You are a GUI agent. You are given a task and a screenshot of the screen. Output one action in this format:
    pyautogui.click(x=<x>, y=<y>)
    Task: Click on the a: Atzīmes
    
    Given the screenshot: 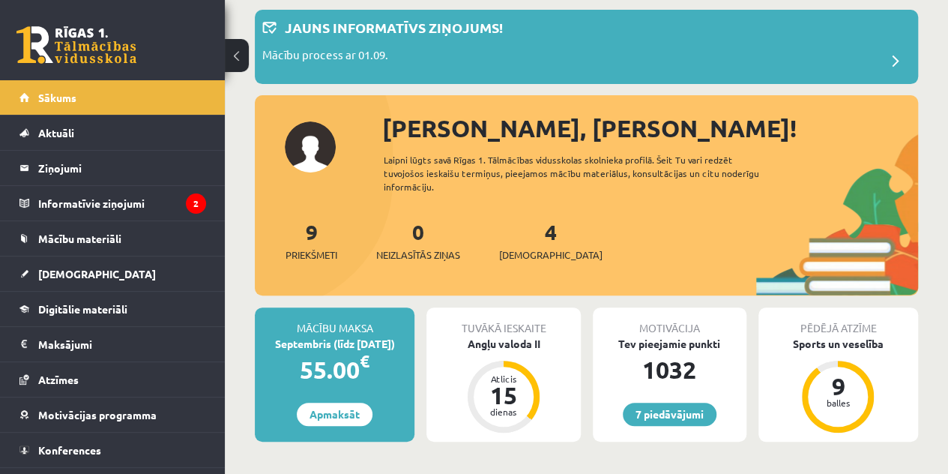 What is the action you would take?
    pyautogui.click(x=112, y=379)
    